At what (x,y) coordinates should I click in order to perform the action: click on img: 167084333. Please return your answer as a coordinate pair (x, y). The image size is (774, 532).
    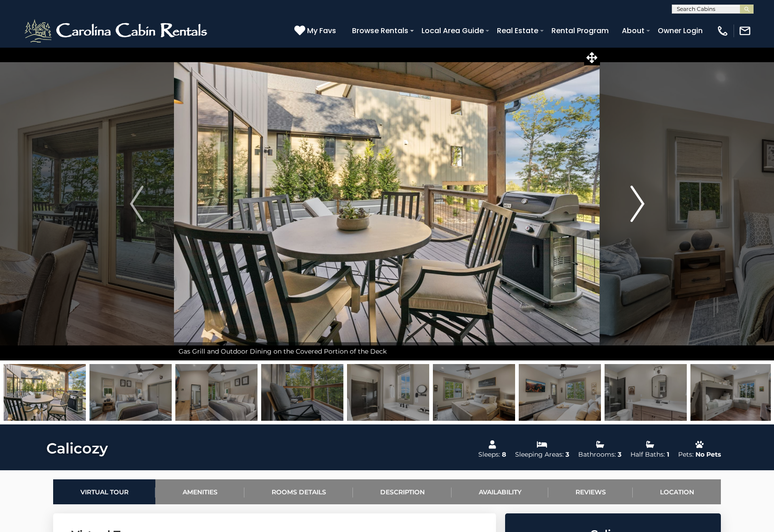
    Looking at the image, I should click on (216, 392).